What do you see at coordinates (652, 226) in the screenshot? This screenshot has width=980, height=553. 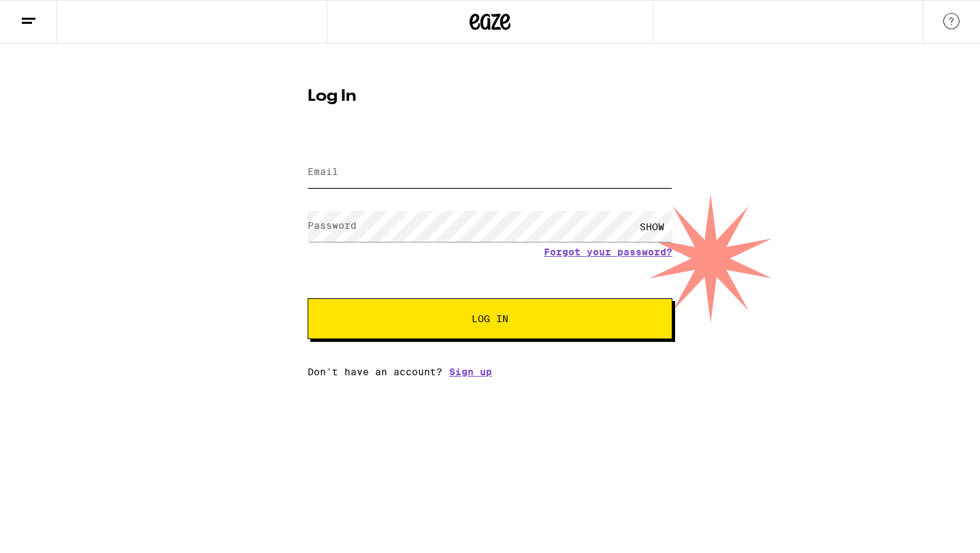 I see `div: SHOW` at bounding box center [652, 226].